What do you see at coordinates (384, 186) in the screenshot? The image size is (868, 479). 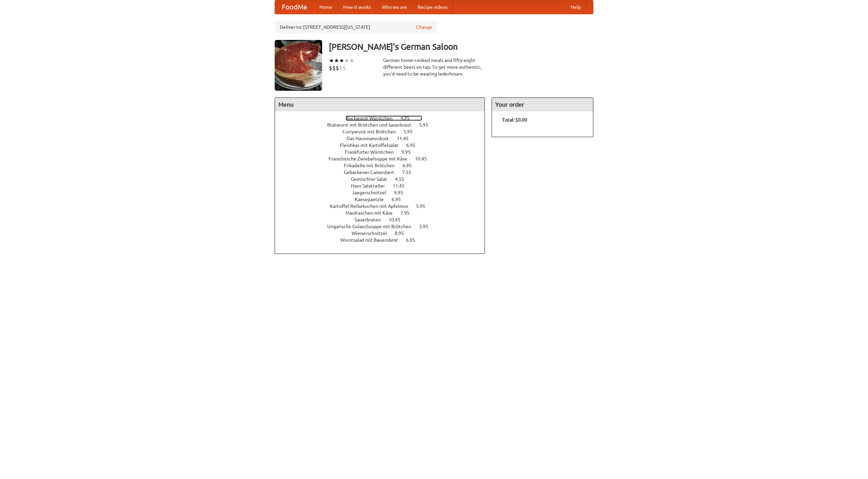 I see `a: Haus Salatteller 11.45` at bounding box center [384, 186].